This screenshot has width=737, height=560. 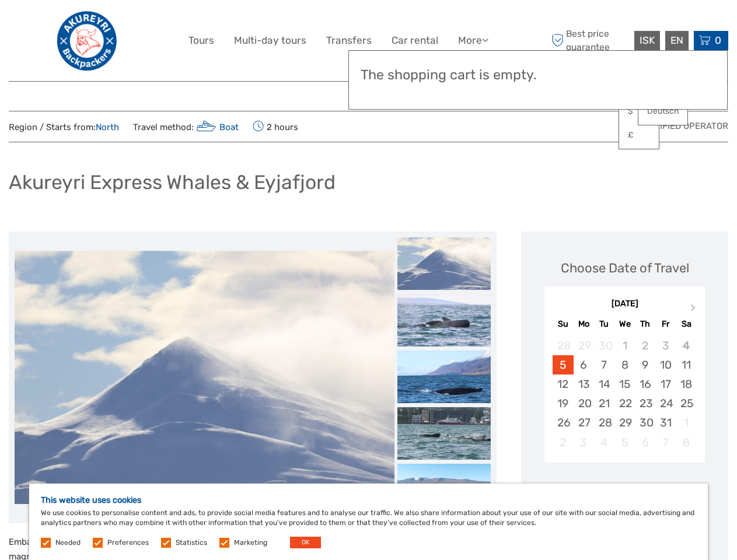 I want to click on div: Choose Monday, October 13th, 2025, so click(x=583, y=384).